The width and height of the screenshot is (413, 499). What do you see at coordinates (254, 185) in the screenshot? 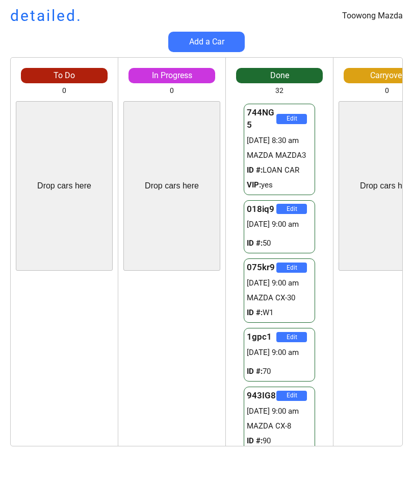
I see `strong: VIP:` at bounding box center [254, 185].